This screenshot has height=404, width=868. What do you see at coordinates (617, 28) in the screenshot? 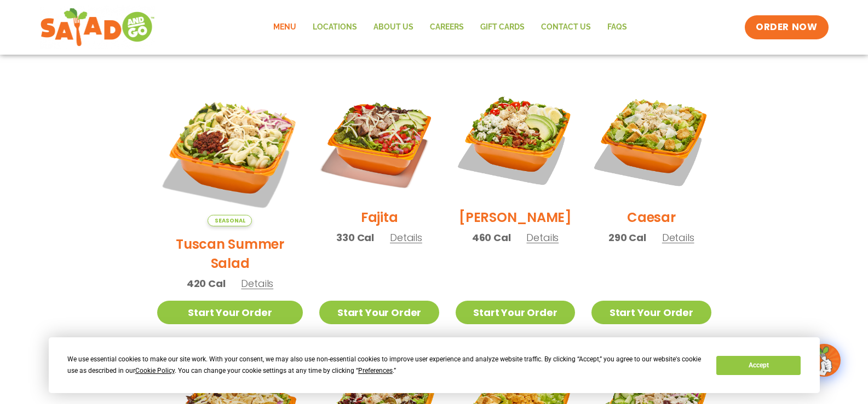
I see `a: FAQs` at bounding box center [617, 28].